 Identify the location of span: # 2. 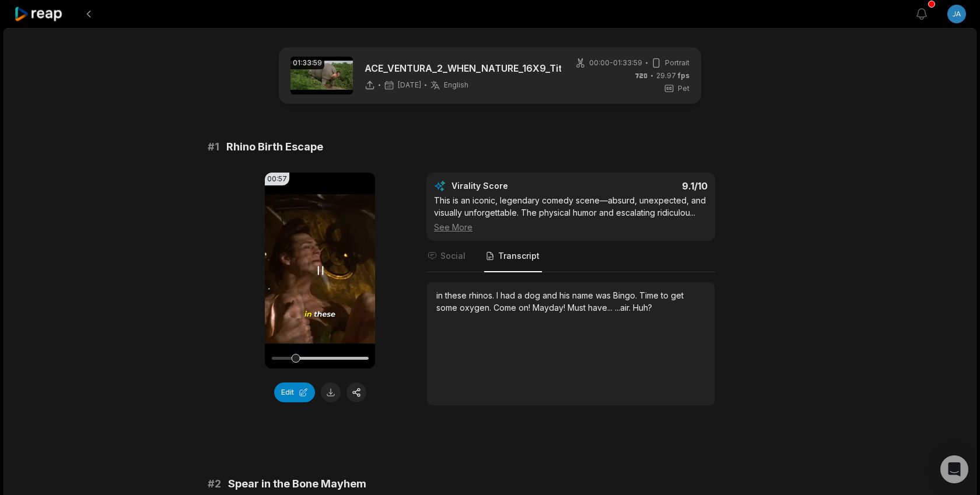
(214, 484).